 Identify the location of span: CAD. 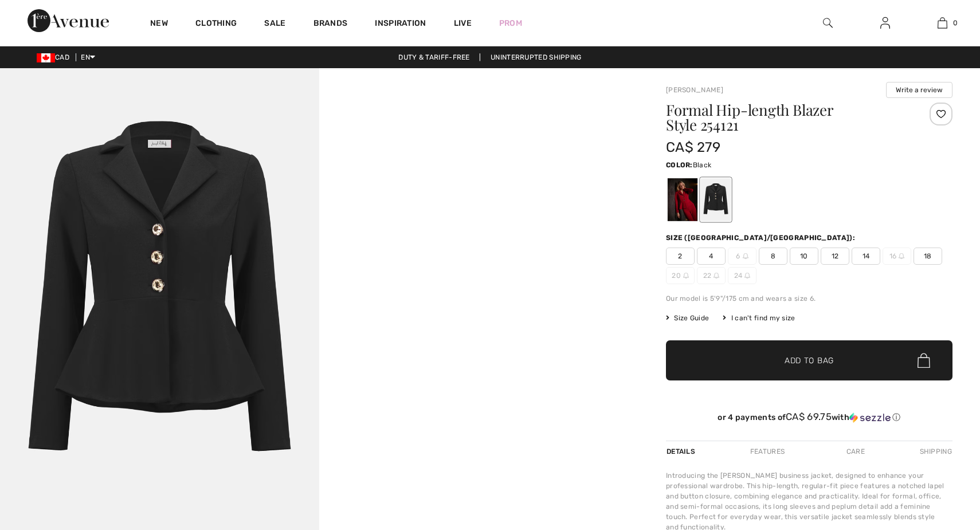
(55, 57).